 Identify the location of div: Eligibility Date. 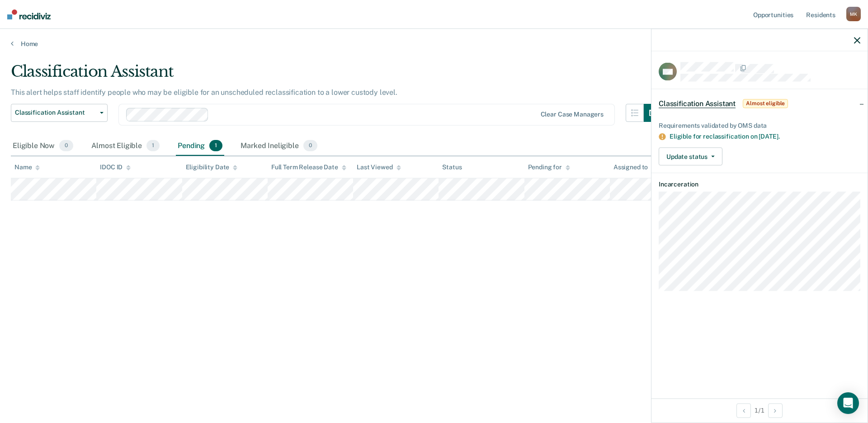
(211, 167).